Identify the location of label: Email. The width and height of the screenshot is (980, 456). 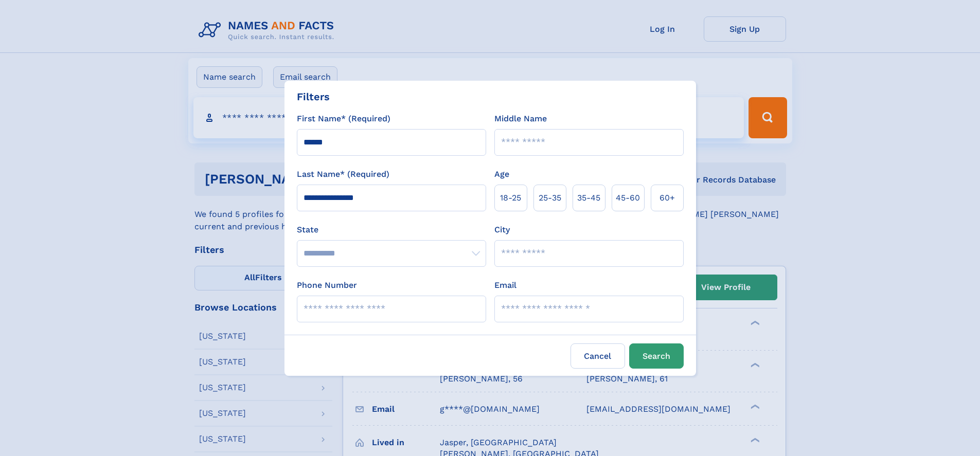
(505, 286).